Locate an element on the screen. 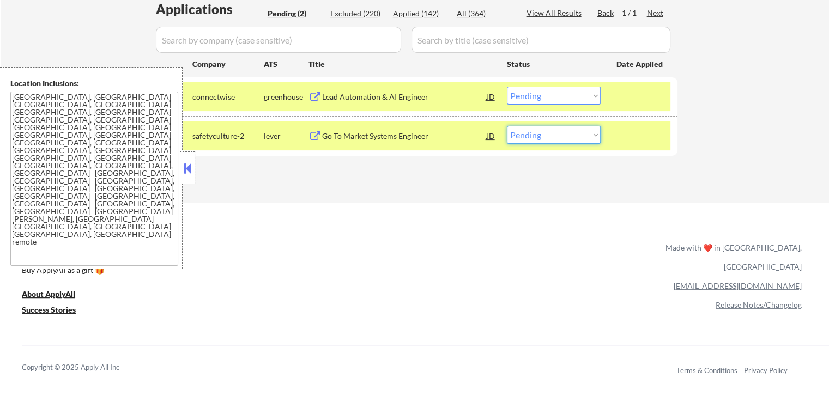  a: Terms & Conditions is located at coordinates (707, 371).